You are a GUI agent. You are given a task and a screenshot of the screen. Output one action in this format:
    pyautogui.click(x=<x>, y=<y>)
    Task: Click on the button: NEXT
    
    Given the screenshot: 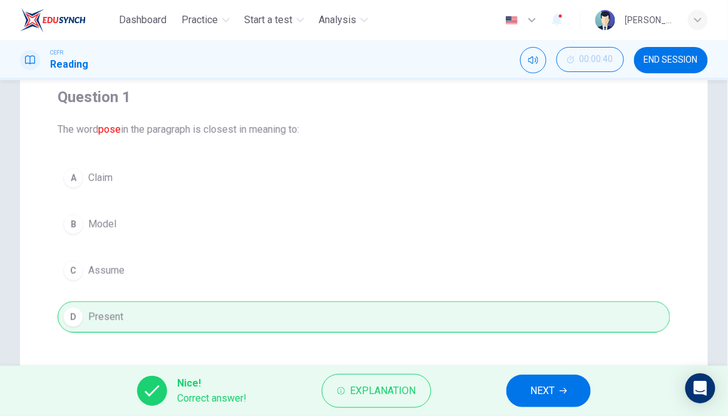 What is the action you would take?
    pyautogui.click(x=548, y=391)
    